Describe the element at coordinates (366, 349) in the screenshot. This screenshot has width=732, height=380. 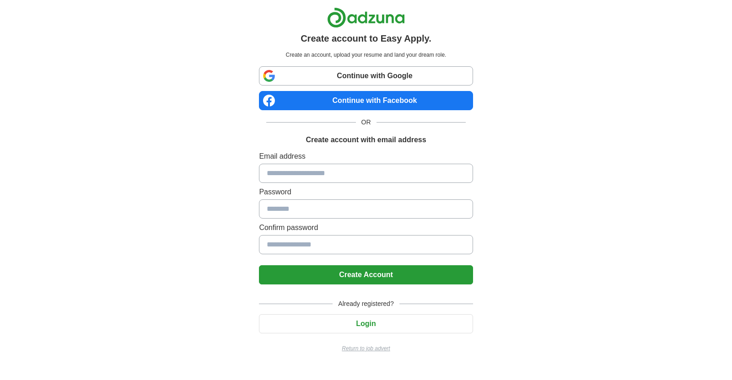
I see `a: Return to job advert` at that location.